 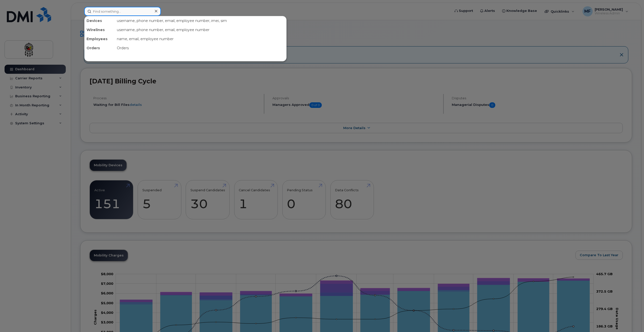 What do you see at coordinates (99, 39) in the screenshot?
I see `div: Employees` at bounding box center [99, 39].